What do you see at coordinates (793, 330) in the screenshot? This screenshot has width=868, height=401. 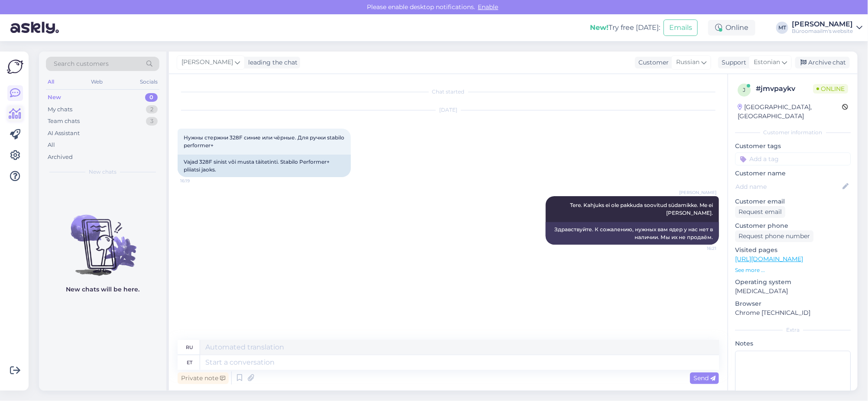 I see `div: Extra` at bounding box center [793, 330].